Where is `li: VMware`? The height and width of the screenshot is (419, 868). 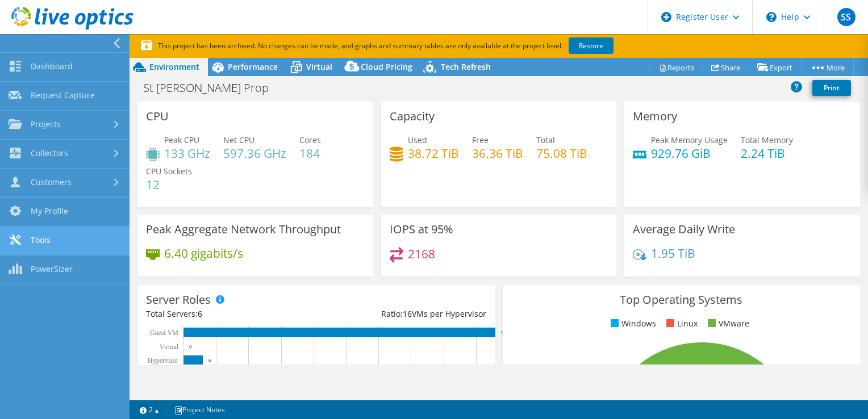 li: VMware is located at coordinates (728, 324).